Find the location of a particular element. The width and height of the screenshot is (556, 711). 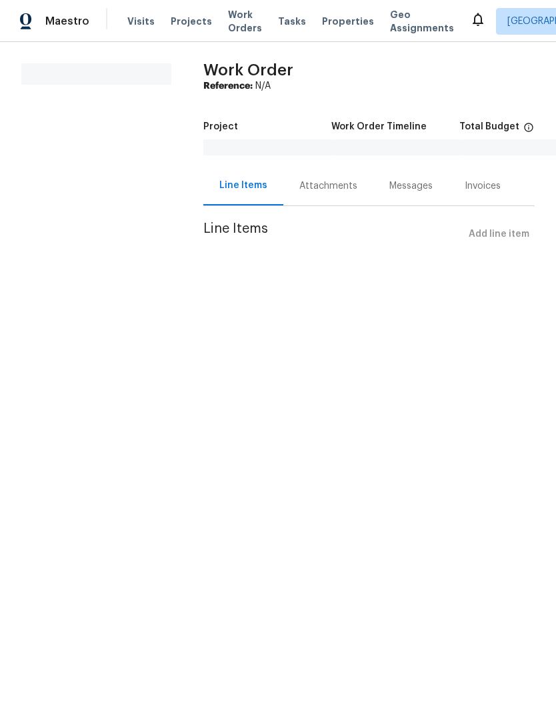

span: Line Items is located at coordinates (333, 234).